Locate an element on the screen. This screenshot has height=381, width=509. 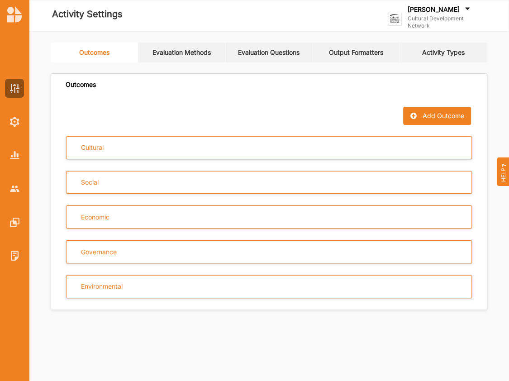
div: Social is located at coordinates (90, 182).